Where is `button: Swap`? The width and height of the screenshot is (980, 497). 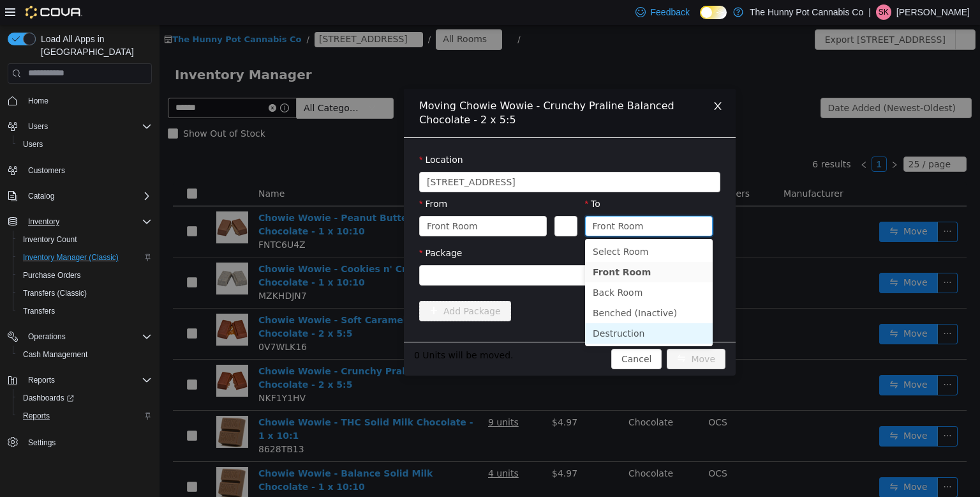
button: Swap is located at coordinates (405, 201).